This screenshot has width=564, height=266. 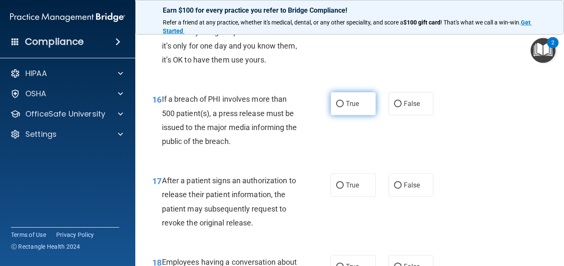 I want to click on span: ! That's what we call a win-win., so click(x=481, y=22).